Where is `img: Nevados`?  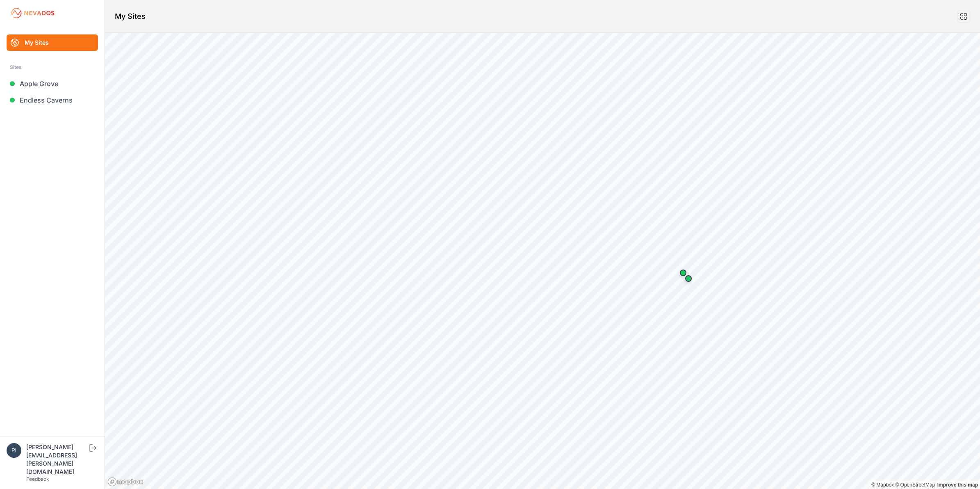 img: Nevados is located at coordinates (33, 13).